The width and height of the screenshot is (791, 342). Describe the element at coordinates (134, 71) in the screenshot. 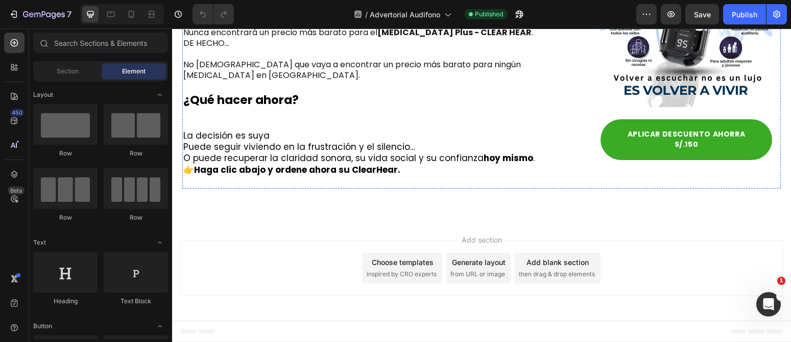

I see `span: Element` at that location.